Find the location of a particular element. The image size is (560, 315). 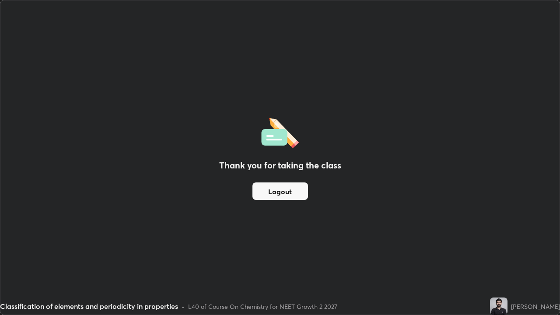

h2: Thank you for taking the class is located at coordinates (280, 165).